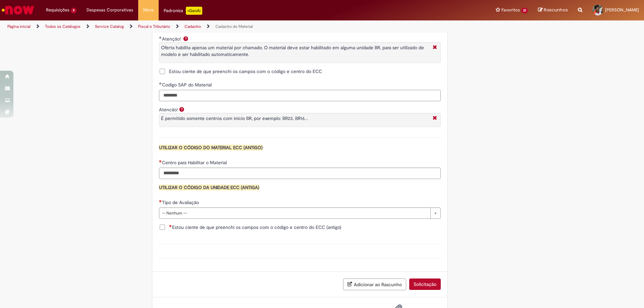 The width and height of the screenshot is (644, 308). Describe the element at coordinates (435, 48) in the screenshot. I see `i: Fechar More information Por question_aten_o` at that location.